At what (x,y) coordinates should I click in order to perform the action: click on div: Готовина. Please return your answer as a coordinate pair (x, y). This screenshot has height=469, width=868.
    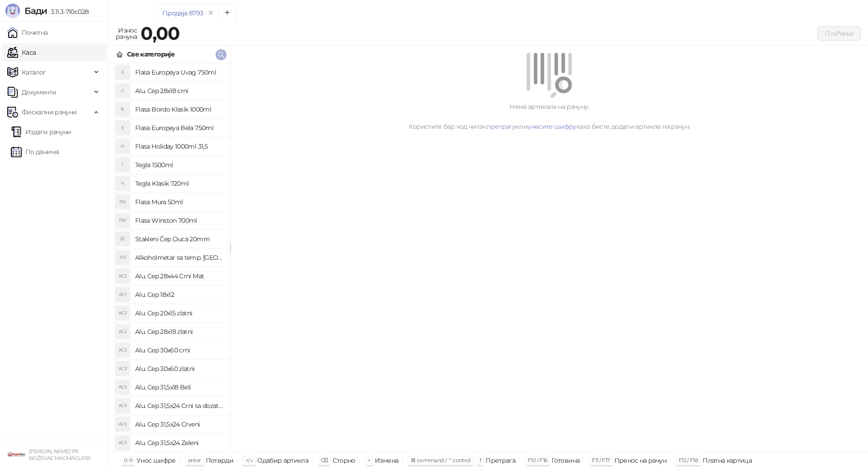
    Looking at the image, I should click on (565, 460).